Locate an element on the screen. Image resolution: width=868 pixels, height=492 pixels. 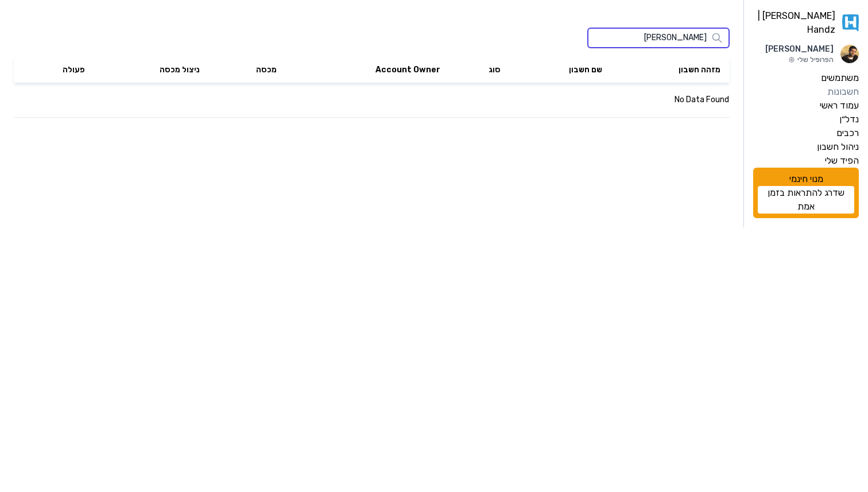
label: ניהול חשבון is located at coordinates (837, 147).